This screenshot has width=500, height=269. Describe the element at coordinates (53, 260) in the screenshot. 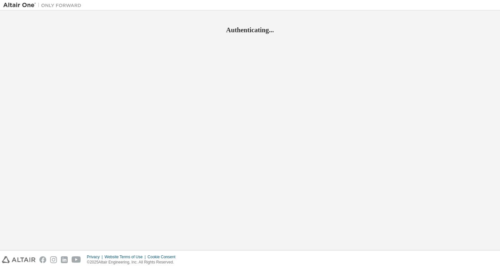

I see `img: instagram.svg` at that location.